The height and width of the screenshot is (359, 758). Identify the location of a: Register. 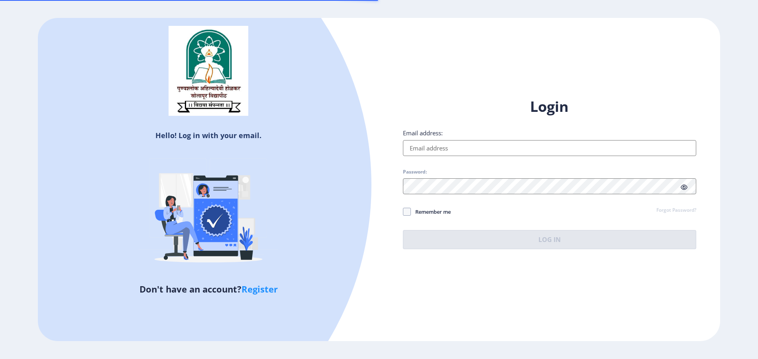
(259, 289).